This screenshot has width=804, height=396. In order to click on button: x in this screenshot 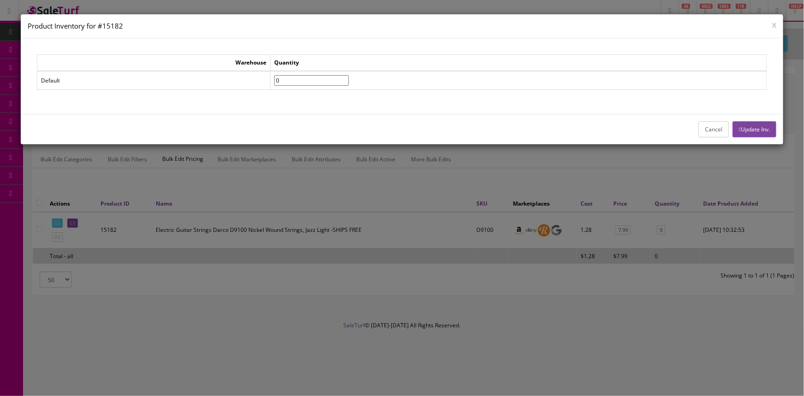, I will do `click(774, 24)`.